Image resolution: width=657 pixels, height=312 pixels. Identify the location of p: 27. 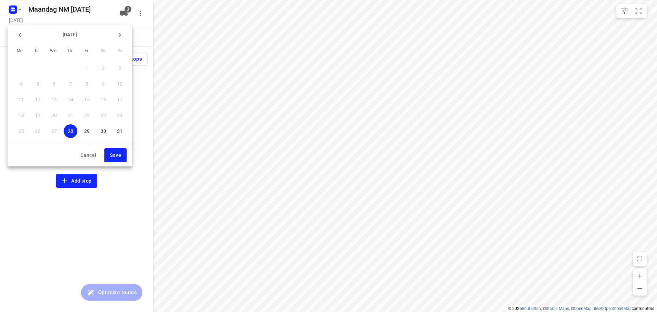
(54, 131).